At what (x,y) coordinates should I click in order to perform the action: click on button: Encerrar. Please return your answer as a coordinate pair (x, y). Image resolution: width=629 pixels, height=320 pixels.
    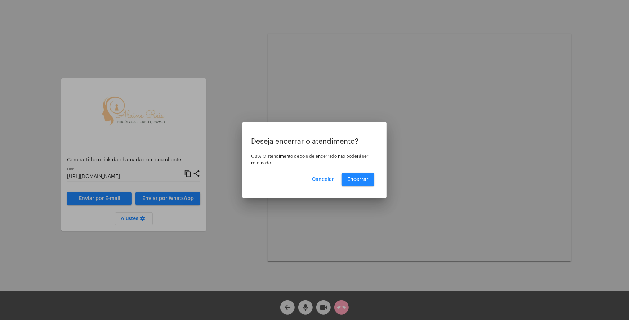
    Looking at the image, I should click on (357, 179).